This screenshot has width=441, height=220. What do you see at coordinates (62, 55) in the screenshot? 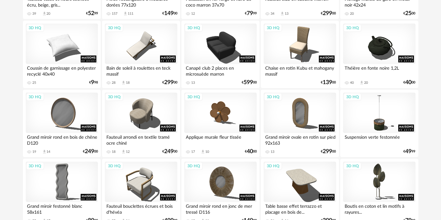
I see `a: 3D HQ Coussin de garnissage en polyester recyclé 40x40 25 €998` at bounding box center [62, 55].